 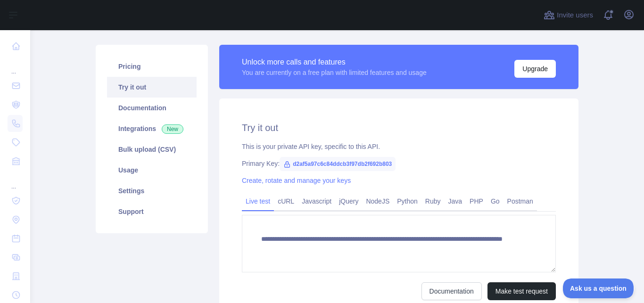 I want to click on h2: Try it out, so click(x=399, y=128).